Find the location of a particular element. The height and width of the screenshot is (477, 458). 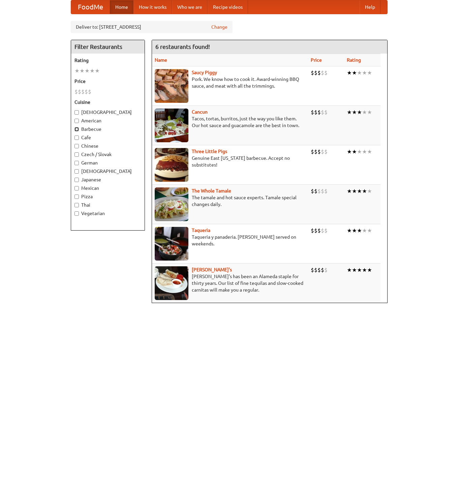

a: Rating is located at coordinates (354, 60).